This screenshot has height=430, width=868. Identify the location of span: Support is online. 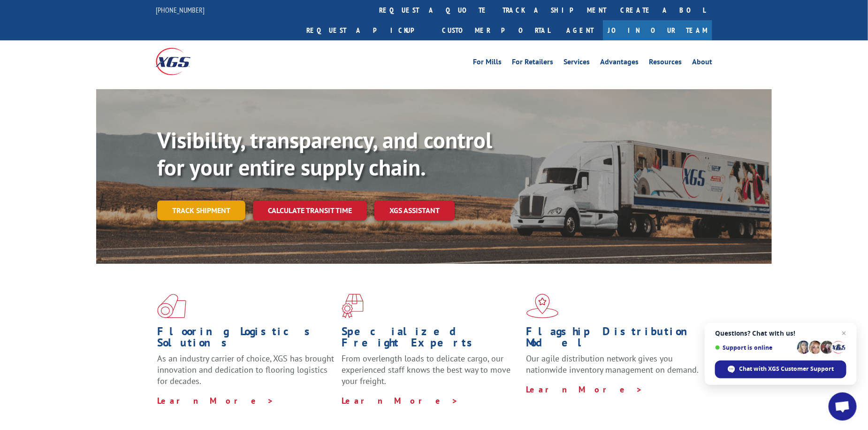
(754, 347).